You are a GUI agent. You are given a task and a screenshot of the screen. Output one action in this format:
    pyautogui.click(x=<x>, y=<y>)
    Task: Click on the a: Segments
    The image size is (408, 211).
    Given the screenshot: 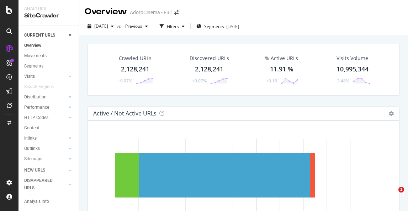 What is the action you would take?
    pyautogui.click(x=49, y=66)
    